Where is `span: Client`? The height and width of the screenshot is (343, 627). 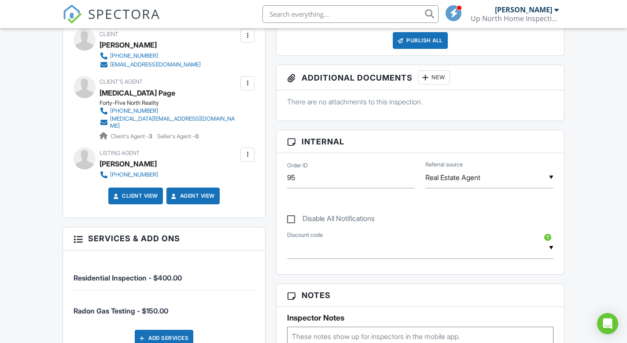 span: Client is located at coordinates (109, 34).